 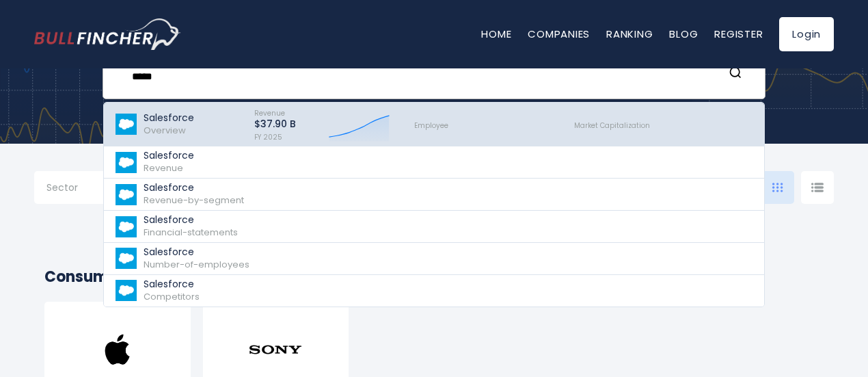 I want to click on span: Market Capitalization, so click(x=612, y=125).